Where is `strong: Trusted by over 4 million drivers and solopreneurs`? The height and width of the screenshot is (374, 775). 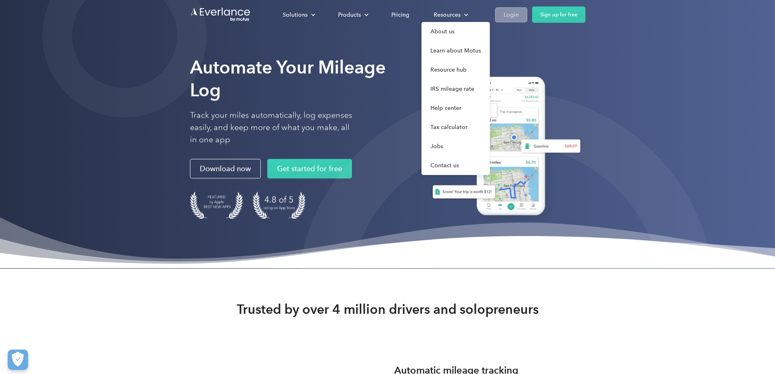
strong: Trusted by over 4 million drivers and solopreneurs is located at coordinates (387, 309).